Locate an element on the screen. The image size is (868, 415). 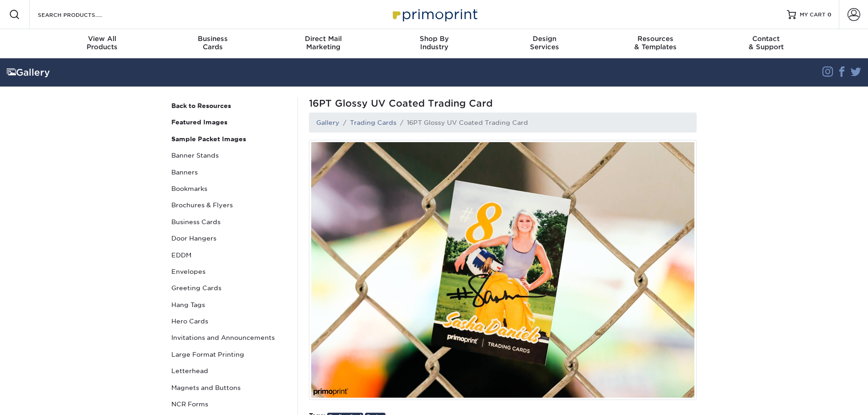
strong: Sample Packet Images is located at coordinates (209, 139).